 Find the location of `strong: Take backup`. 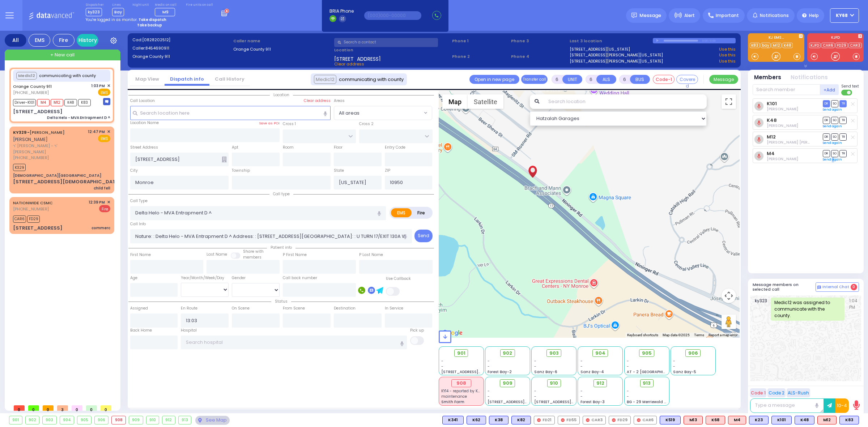

strong: Take backup is located at coordinates (150, 25).